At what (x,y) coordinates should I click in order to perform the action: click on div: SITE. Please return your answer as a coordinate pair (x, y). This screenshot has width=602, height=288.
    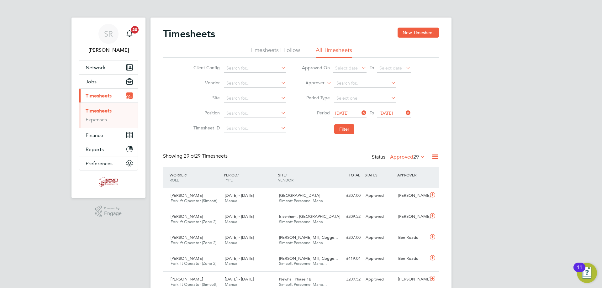
    Looking at the image, I should click on (303, 177).